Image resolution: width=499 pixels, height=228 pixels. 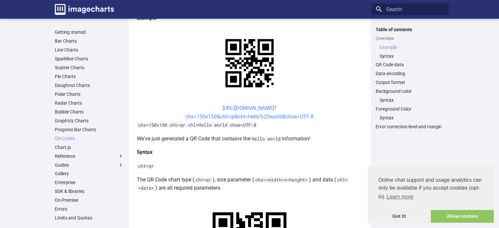 I want to click on a: allow cookies, so click(x=462, y=216).